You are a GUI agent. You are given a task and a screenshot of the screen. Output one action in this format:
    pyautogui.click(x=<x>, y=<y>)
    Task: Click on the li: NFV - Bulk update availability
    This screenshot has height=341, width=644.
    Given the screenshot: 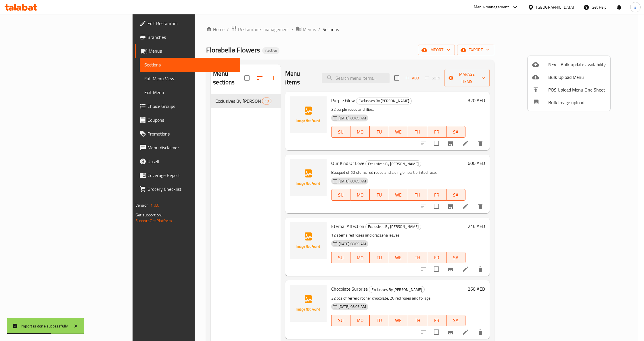 What is the action you would take?
    pyautogui.click(x=569, y=64)
    